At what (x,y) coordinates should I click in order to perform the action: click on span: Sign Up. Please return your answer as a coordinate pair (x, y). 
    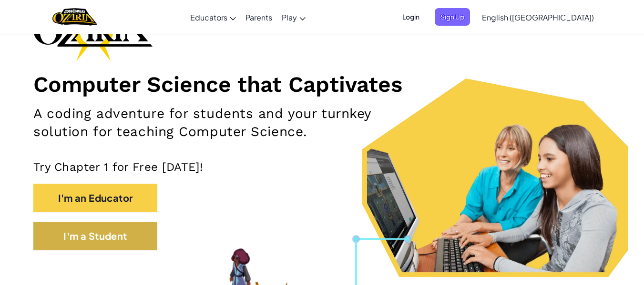
    Looking at the image, I should click on (452, 16).